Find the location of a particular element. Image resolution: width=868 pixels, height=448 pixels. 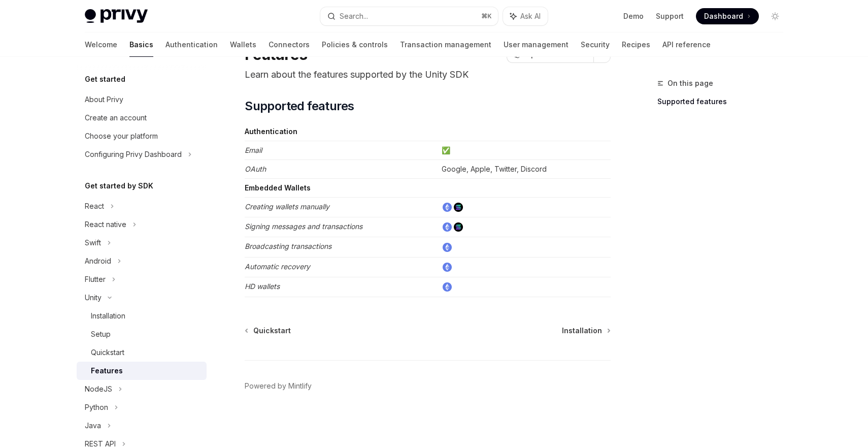

p: Learn about the features supported by the Unity SDK is located at coordinates (427, 74).